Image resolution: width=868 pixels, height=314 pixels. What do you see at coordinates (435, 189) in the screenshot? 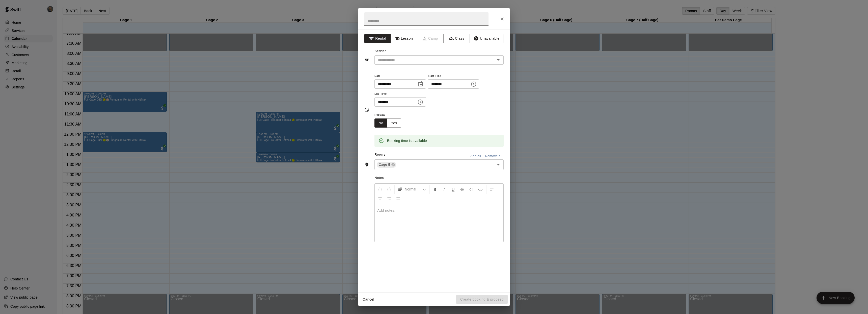
I see `button: Format Bold` at bounding box center [435, 189].